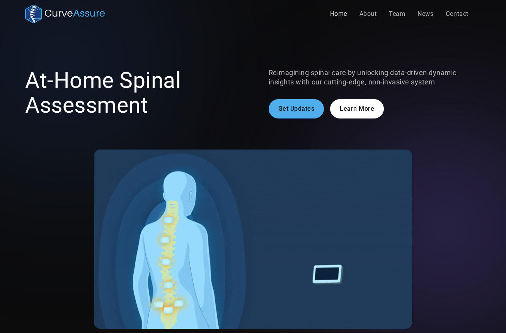 The height and width of the screenshot is (333, 506). What do you see at coordinates (131, 93) in the screenshot?
I see `h1: At-Home Spinal Assessment` at bounding box center [131, 93].